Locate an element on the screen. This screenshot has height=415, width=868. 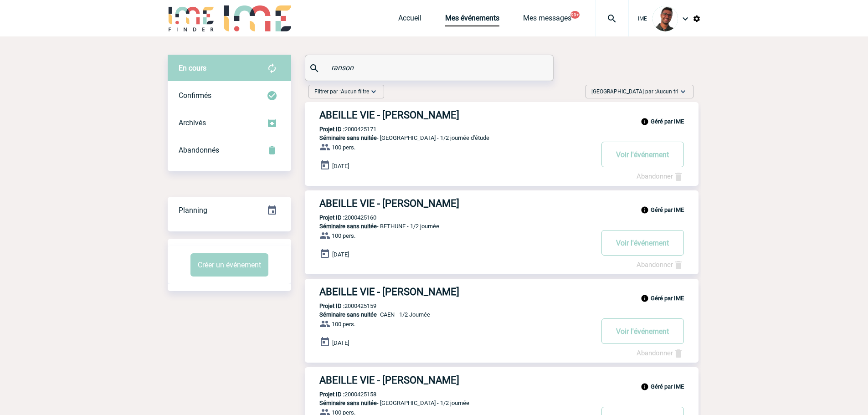
p: - BETHUNE - 1/2 journée is located at coordinates (448, 226).